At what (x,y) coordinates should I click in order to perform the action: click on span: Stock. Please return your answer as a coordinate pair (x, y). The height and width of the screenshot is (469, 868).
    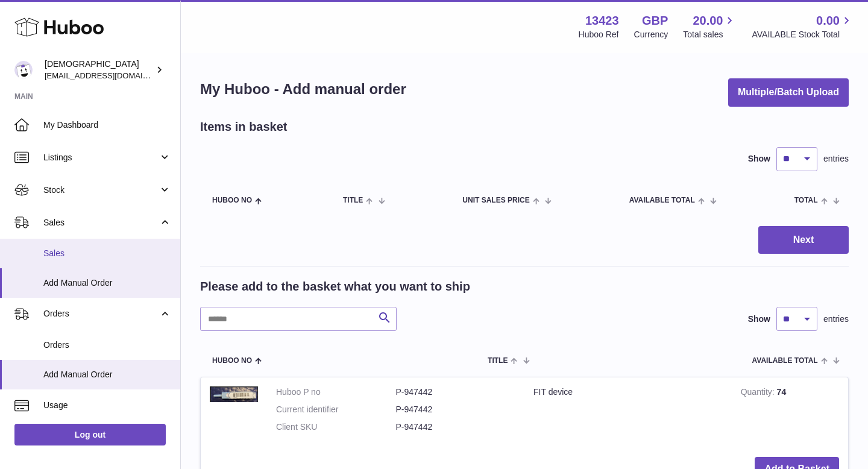
    Looking at the image, I should click on (101, 190).